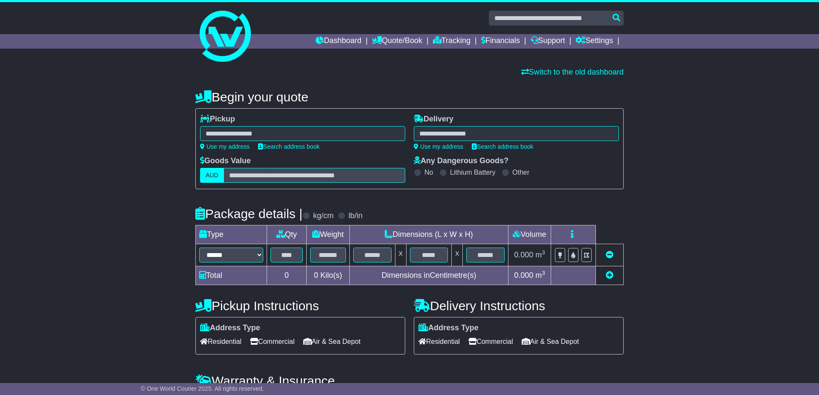  Describe the element at coordinates (548, 41) in the screenshot. I see `a: Support` at that location.